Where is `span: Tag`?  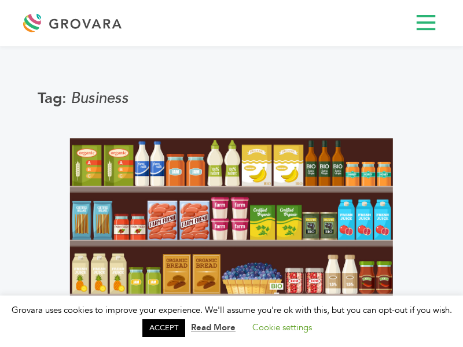
span: Tag is located at coordinates (54, 98).